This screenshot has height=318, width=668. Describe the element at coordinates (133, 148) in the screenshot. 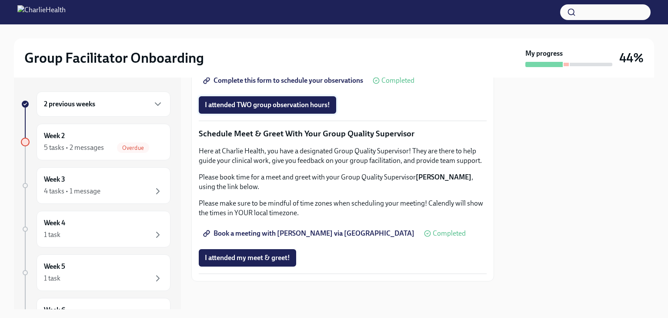

I see `span: Overdue` at that location.